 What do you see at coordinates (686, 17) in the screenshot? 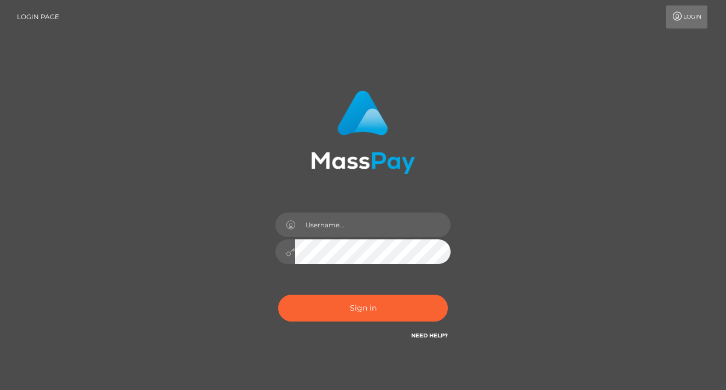
I see `a: Login` at bounding box center [686, 17].